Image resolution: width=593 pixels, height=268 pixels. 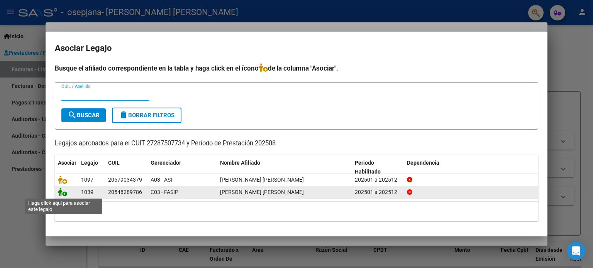 What do you see at coordinates (126, 168) in the screenshot?
I see `datatable-header-cell: CUIL` at bounding box center [126, 168].